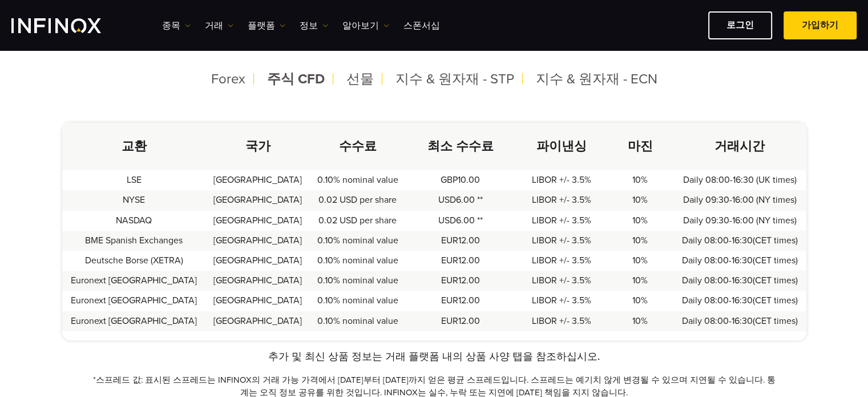 The image size is (868, 397). Describe the element at coordinates (134, 180) in the screenshot. I see `td: LSE` at that location.